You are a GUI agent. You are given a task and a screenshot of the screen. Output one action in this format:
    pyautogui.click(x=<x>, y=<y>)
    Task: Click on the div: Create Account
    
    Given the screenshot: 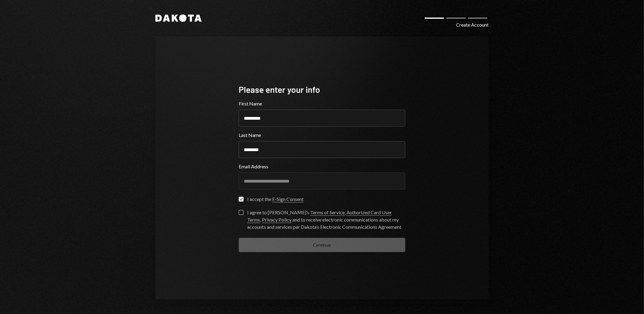 What is the action you would take?
    pyautogui.click(x=473, y=25)
    